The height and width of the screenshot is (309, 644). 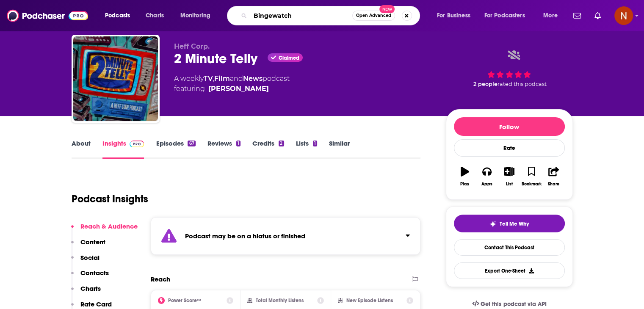 What do you see at coordinates (509, 224) in the screenshot?
I see `button: tell me why sparkleTell Me Why` at bounding box center [509, 224].